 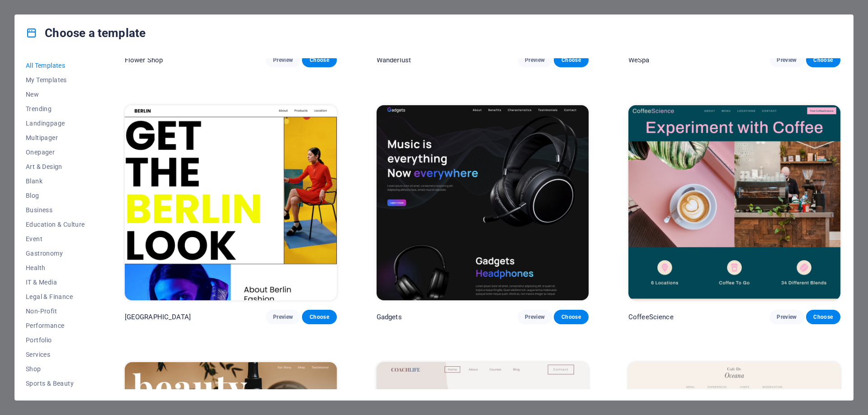 I want to click on span: Non-Profit, so click(x=55, y=311).